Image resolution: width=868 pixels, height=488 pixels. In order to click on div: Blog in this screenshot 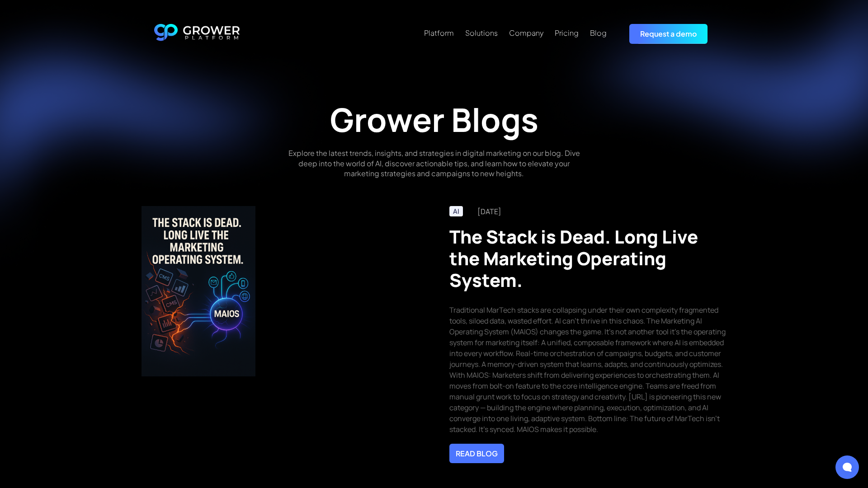, I will do `click(598, 33)`.